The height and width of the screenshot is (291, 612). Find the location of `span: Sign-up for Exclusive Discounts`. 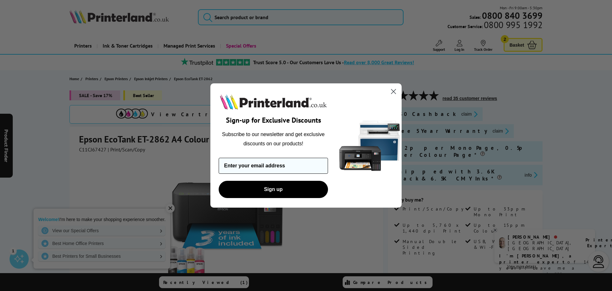

span: Sign-up for Exclusive Discounts is located at coordinates (274, 120).